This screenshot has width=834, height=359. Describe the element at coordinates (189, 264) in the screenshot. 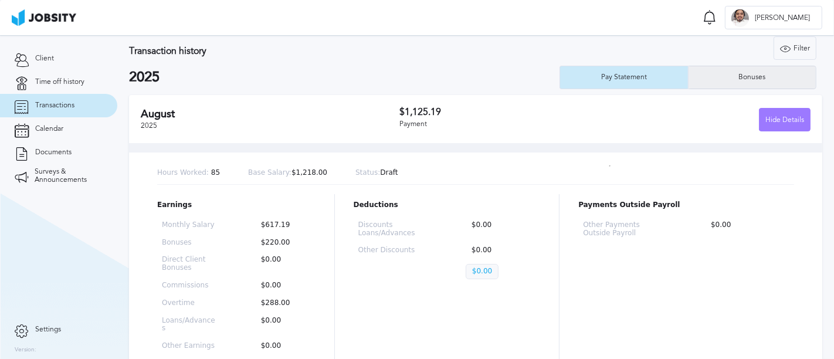

I see `p: Direct Client Bonuses` at that location.